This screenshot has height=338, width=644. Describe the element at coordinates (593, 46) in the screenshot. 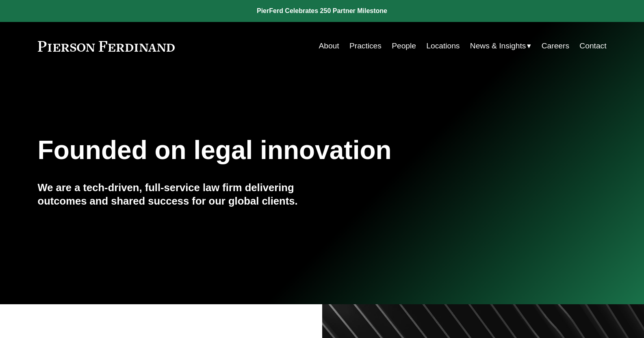

I see `a: Contact` at that location.